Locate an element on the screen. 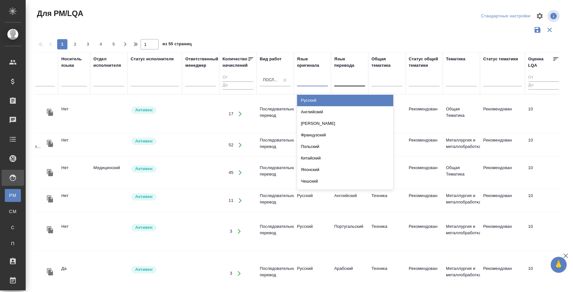 The height and width of the screenshot is (292, 573). a: С is located at coordinates (13, 228).